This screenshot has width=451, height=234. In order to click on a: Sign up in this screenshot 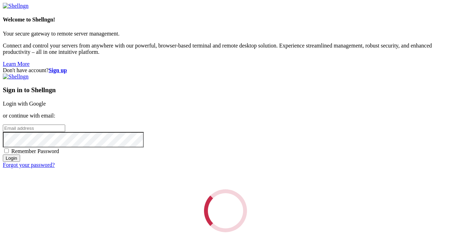, I will do `click(58, 70)`.